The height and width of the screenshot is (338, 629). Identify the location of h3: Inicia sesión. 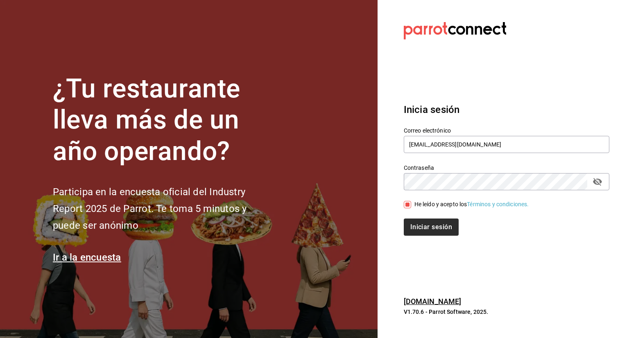
(506, 110).